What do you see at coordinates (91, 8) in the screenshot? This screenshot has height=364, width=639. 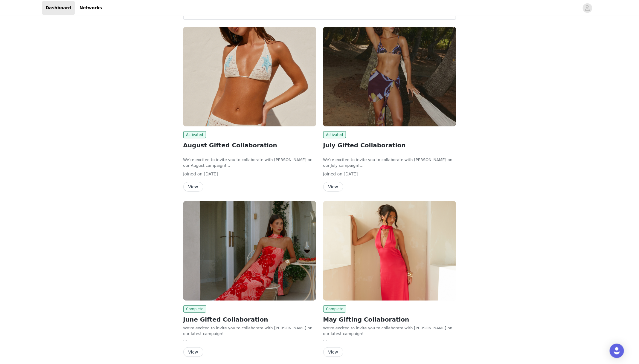 I see `a: Networks` at bounding box center [91, 8].